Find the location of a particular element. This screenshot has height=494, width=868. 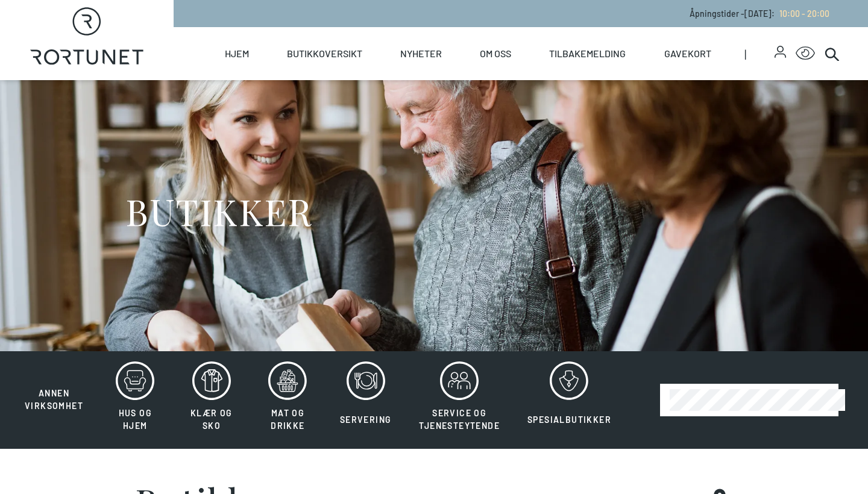

button: Servering is located at coordinates (366, 400).